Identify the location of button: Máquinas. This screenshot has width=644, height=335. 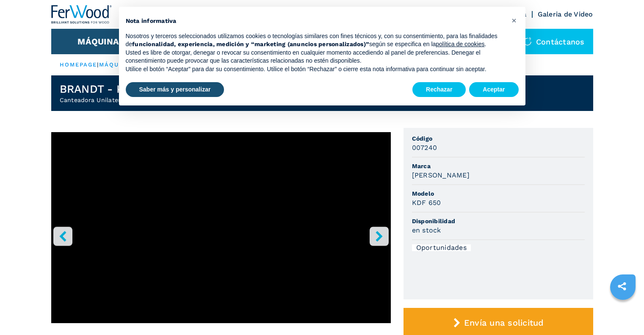
(101, 42).